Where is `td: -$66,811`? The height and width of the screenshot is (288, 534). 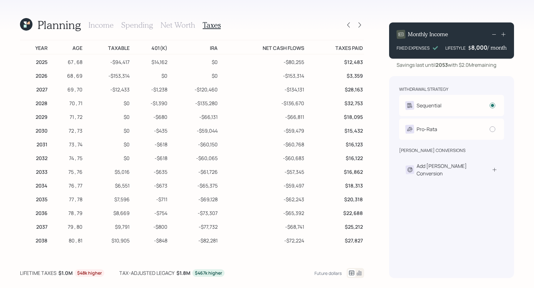 td: -$66,811 is located at coordinates (262, 116).